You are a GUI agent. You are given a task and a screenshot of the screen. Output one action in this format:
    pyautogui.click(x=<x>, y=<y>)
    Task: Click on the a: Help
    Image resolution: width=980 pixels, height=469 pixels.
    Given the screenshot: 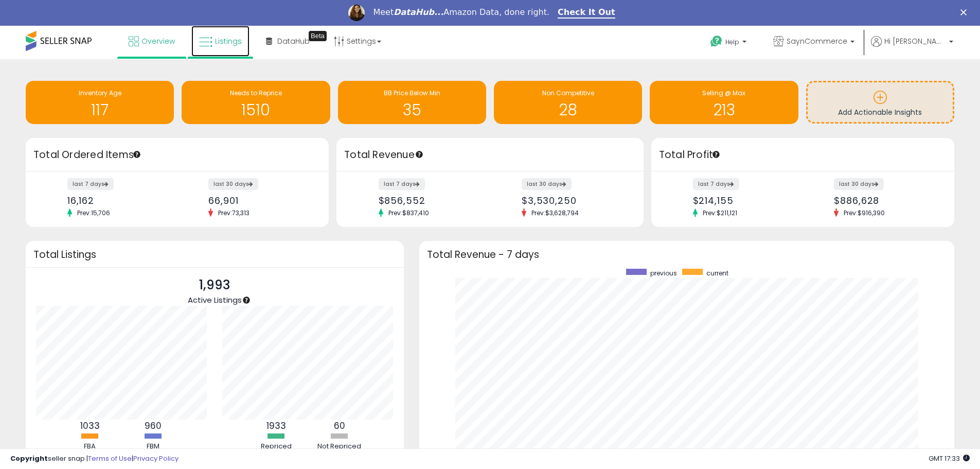 What is the action you would take?
    pyautogui.click(x=730, y=43)
    